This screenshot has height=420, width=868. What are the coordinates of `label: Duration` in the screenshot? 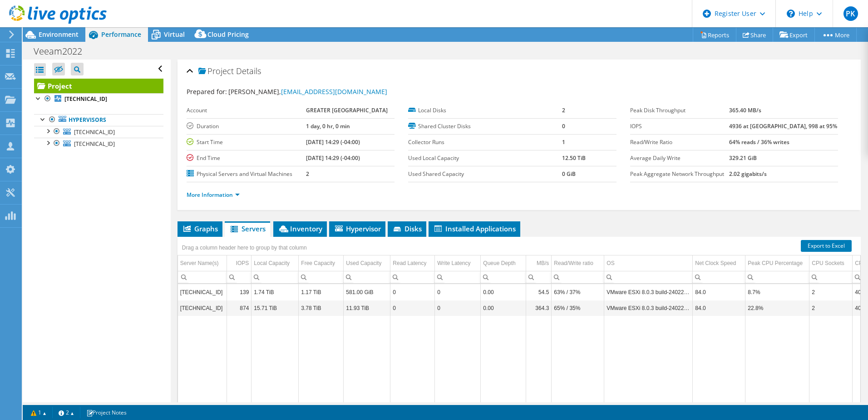 It's located at (246, 126).